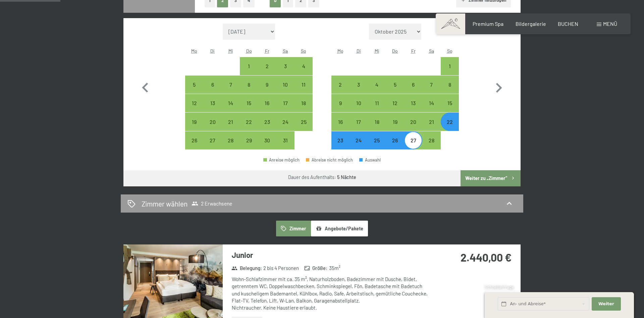 This screenshot has width=644, height=318. Describe the element at coordinates (231, 109) in the screenshot. I see `div: 14` at that location.